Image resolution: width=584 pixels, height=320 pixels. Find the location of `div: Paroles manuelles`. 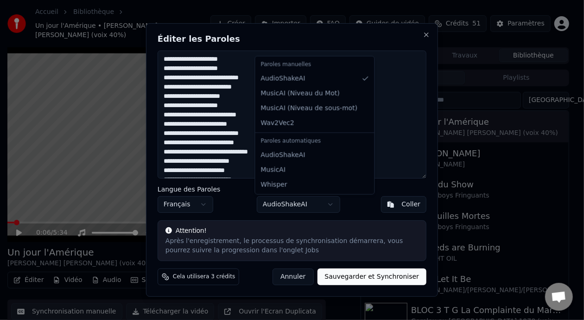

div: Paroles manuelles is located at coordinates (315, 65).